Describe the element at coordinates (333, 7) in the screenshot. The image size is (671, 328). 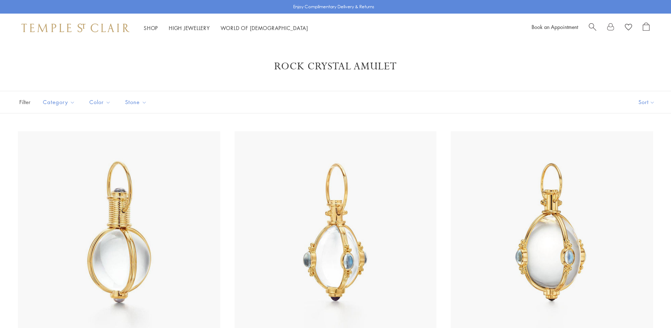
I see `p: Enjoy Complimentary Delivery & Returns` at that location.